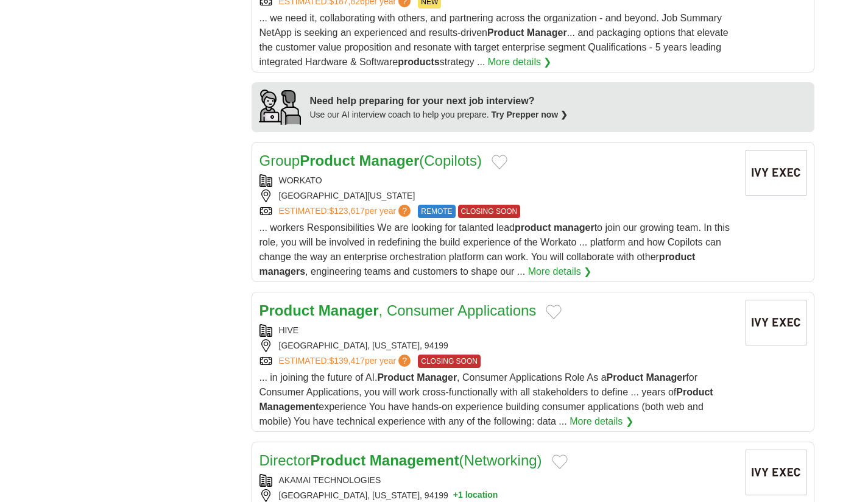 This screenshot has width=868, height=502. What do you see at coordinates (498, 180) in the screenshot?
I see `div: WORKATO` at bounding box center [498, 180].